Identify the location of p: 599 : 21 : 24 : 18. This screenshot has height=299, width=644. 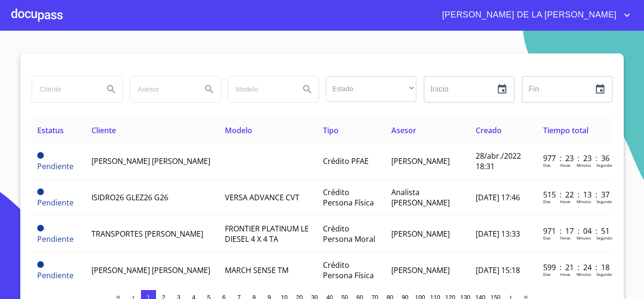
(575, 267).